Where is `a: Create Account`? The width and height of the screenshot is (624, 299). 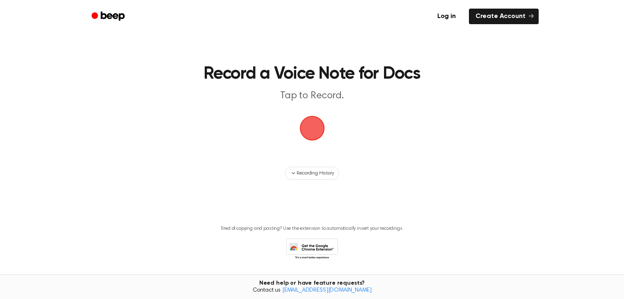
a: Create Account is located at coordinates (504, 16).